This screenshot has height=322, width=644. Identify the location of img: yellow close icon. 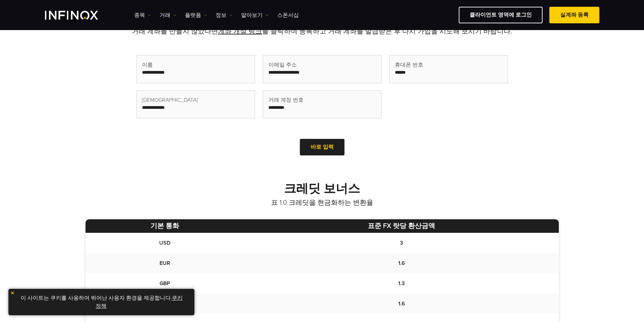
(12, 293).